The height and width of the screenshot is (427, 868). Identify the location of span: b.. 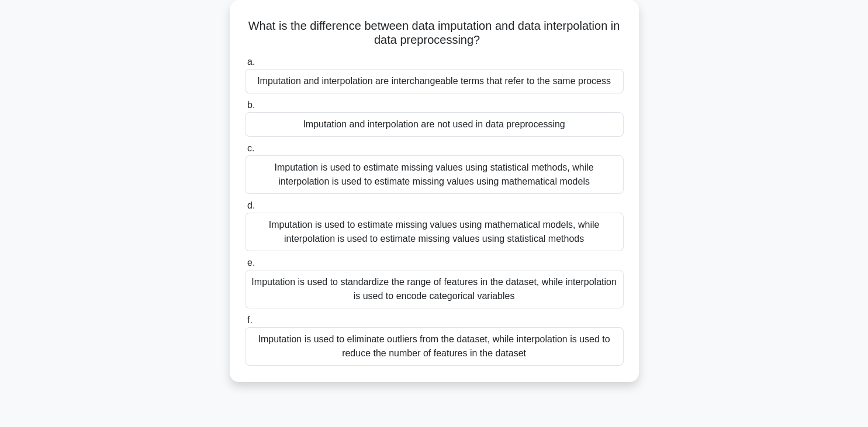
(251, 104).